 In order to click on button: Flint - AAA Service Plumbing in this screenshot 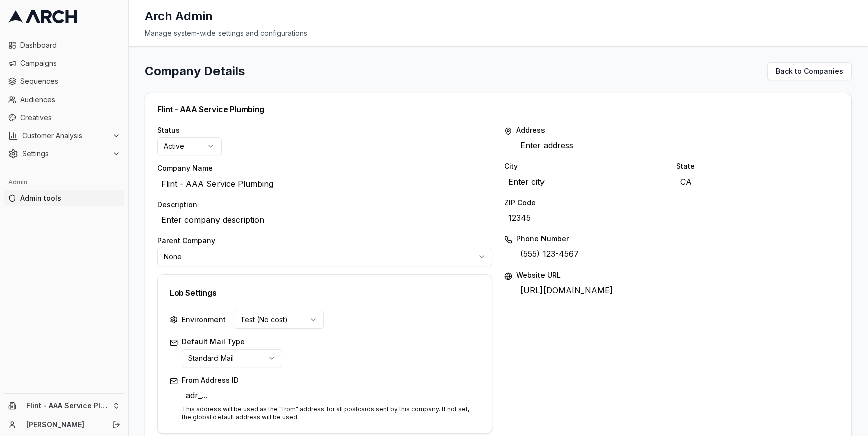, I will do `click(63, 406)`.